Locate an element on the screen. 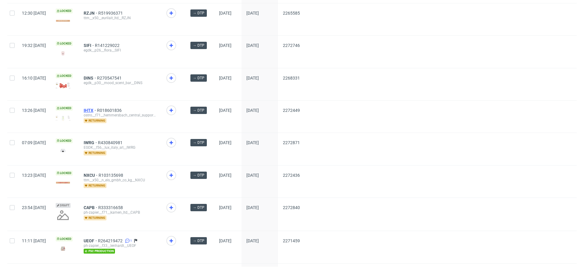 Image resolution: width=584 pixels, height=267 pixels. span: NXCU is located at coordinates (91, 175).